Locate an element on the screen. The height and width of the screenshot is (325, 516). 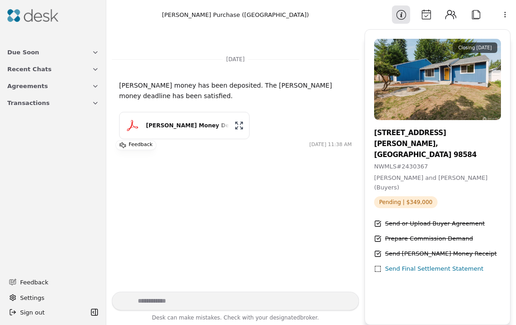
button: Settings is located at coordinates (53, 297).